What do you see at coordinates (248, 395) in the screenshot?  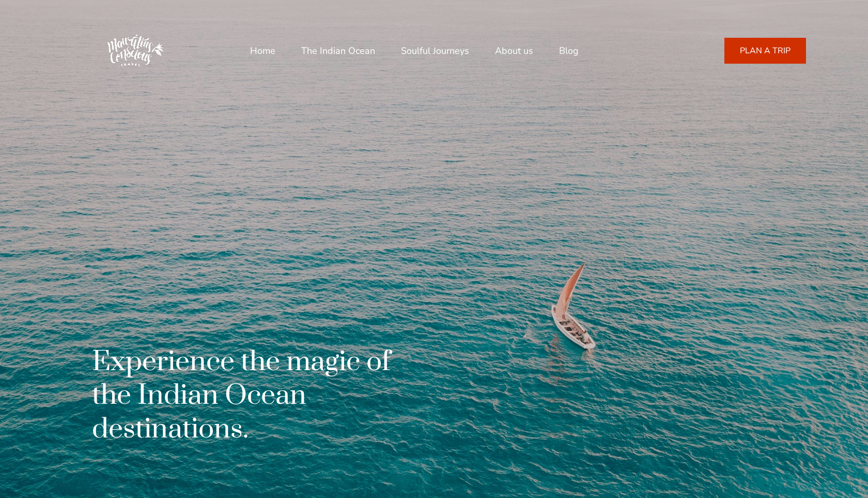 I see `h1: Experience the magic of the Indian Ocean destinations.` at bounding box center [248, 395].